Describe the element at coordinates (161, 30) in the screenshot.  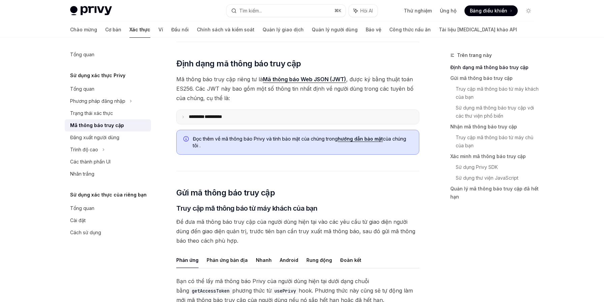
I see `a: Ví` at that location.